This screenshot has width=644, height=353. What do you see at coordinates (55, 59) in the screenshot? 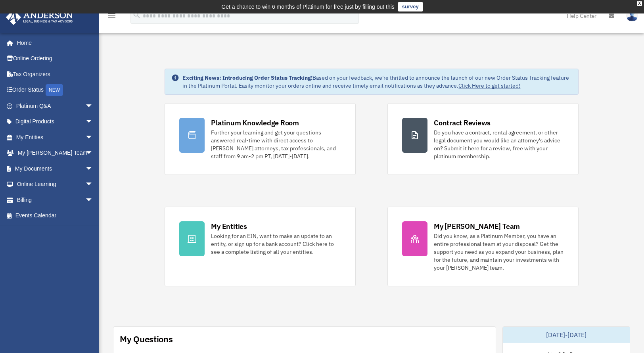
I see `a: Online Ordering` at bounding box center [55, 59].